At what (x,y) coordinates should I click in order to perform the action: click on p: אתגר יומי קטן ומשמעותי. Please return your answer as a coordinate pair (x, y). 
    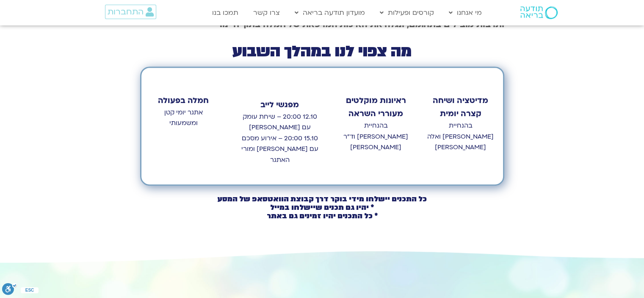
    Looking at the image, I should click on (183, 118).